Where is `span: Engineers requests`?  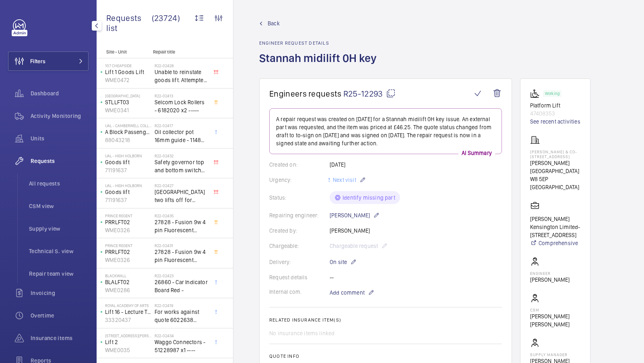
span: Engineers requests is located at coordinates (306, 93).